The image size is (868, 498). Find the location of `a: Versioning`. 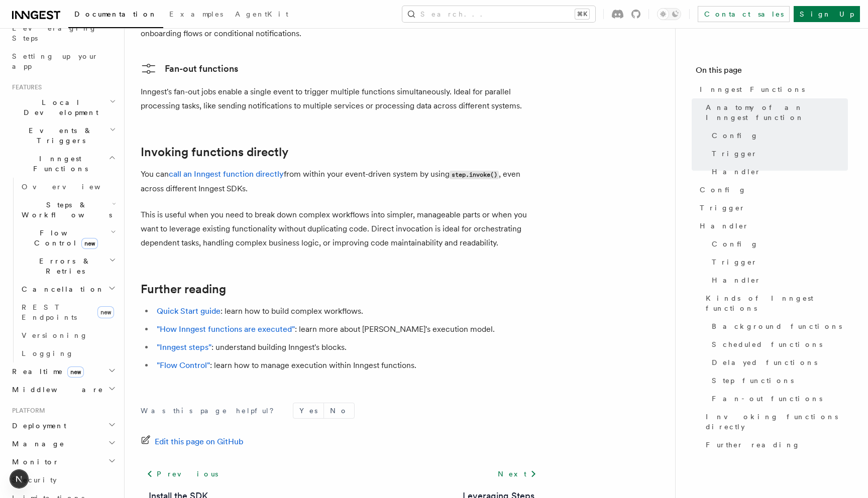

a: Versioning is located at coordinates (68, 335).